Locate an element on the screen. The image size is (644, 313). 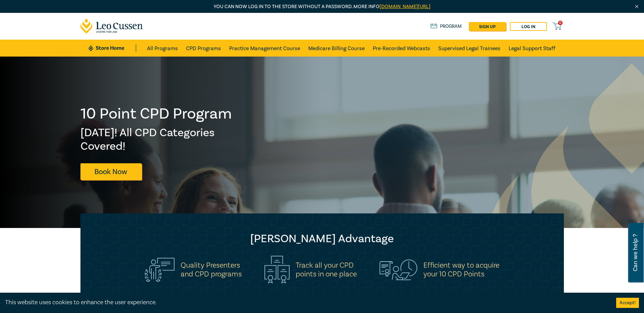
a: Store Home is located at coordinates (112, 48).